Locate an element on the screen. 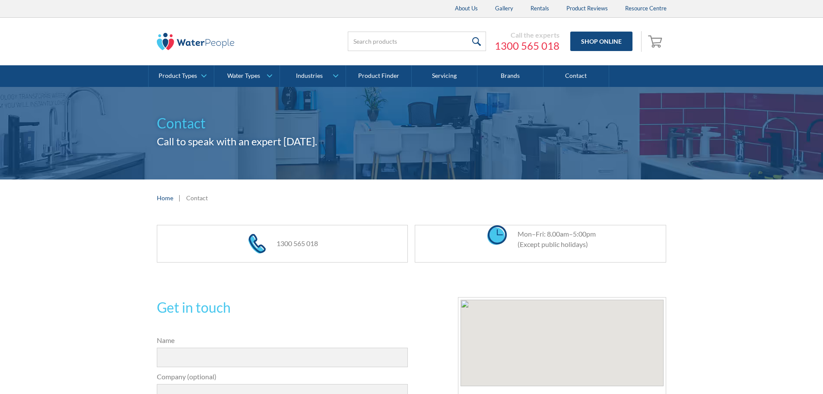  label: Name is located at coordinates (283, 340).